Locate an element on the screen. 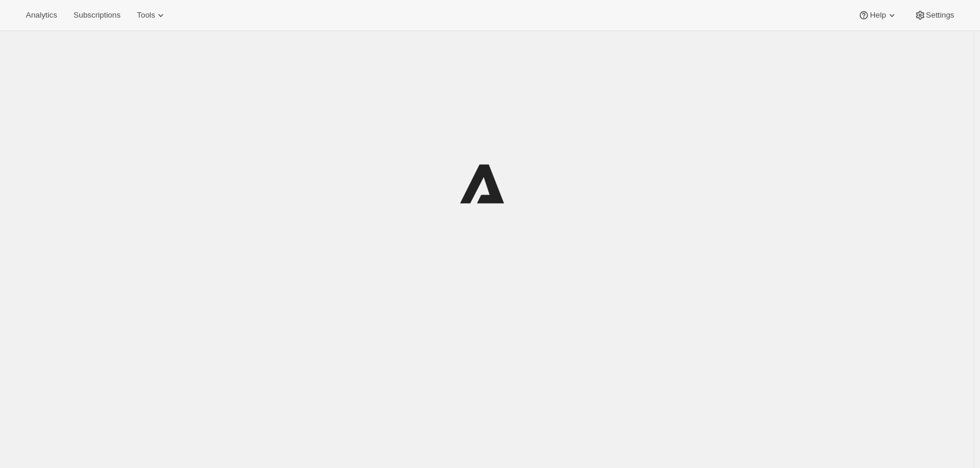 The height and width of the screenshot is (468, 980). span: Tools is located at coordinates (145, 15).